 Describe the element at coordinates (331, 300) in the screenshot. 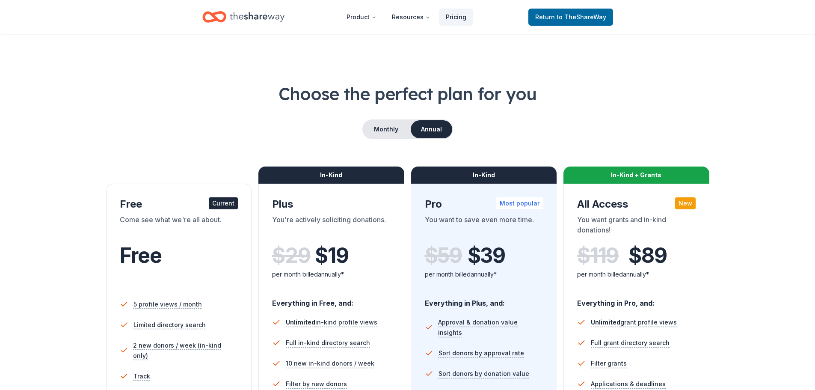

I see `div: Everything in Free, and:` at that location.